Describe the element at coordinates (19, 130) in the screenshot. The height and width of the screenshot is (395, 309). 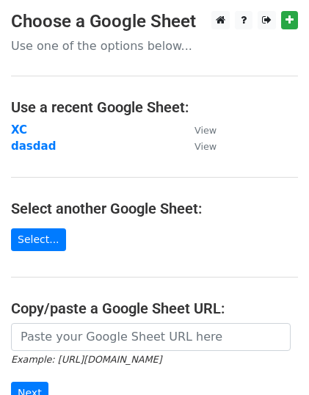
I see `strong: XC` at that location.